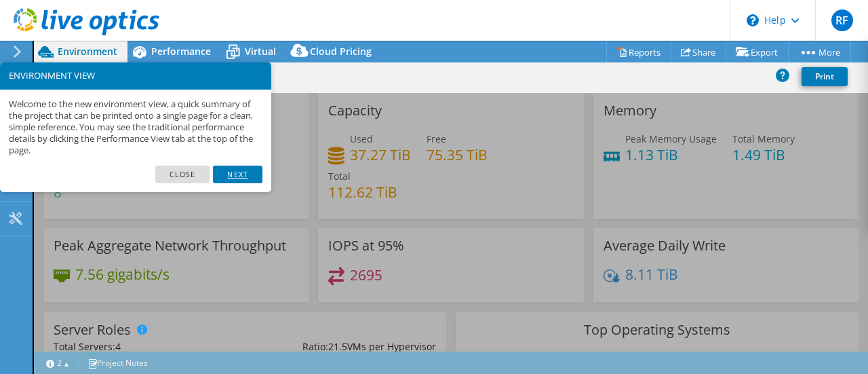 This screenshot has height=374, width=868. Describe the element at coordinates (260, 51) in the screenshot. I see `span: Virtual` at that location.